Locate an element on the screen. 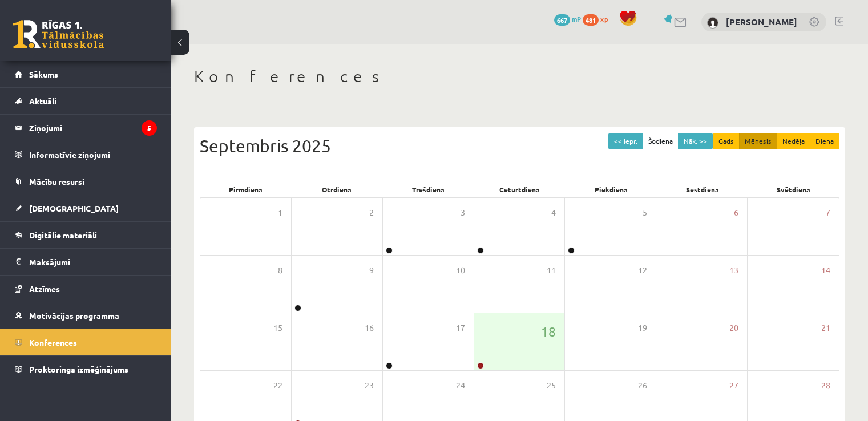  span: Mācību resursi is located at coordinates (57, 181).